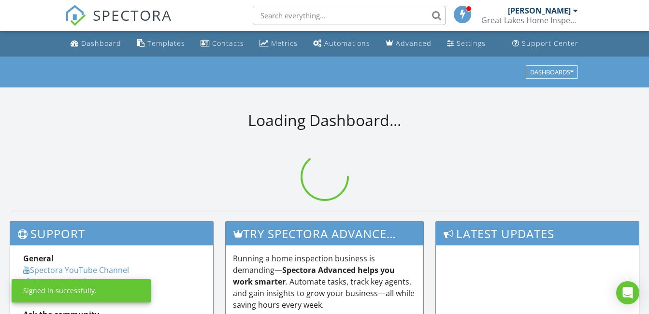  What do you see at coordinates (408, 43) in the screenshot?
I see `a: Advanced` at bounding box center [408, 43].